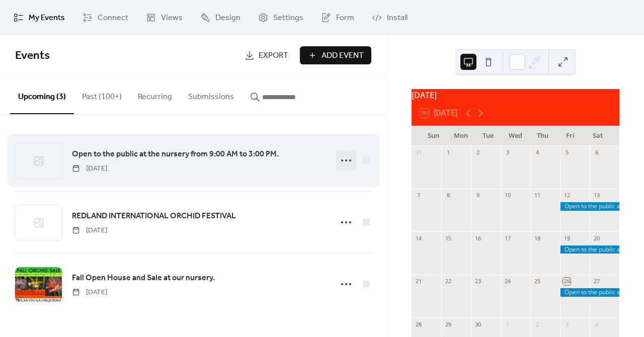 The height and width of the screenshot is (337, 644). Describe the element at coordinates (266, 56) in the screenshot. I see `a: Export` at that location.